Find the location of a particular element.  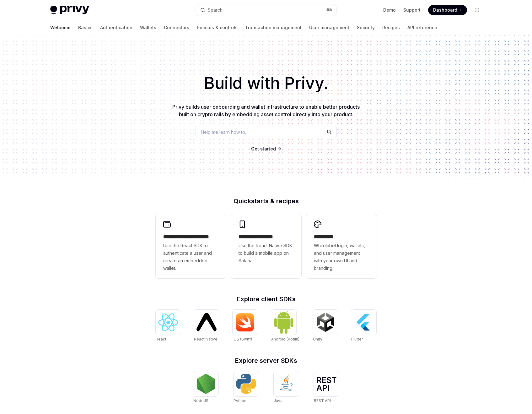

a: NodeJSNodeJS is located at coordinates (206, 387).